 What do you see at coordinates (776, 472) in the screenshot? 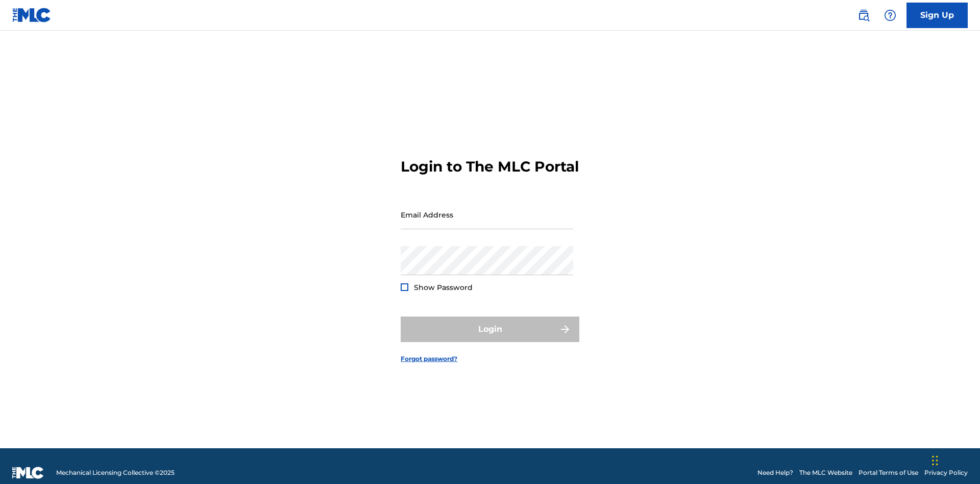
I see `a: Need Help?` at bounding box center [776, 472].